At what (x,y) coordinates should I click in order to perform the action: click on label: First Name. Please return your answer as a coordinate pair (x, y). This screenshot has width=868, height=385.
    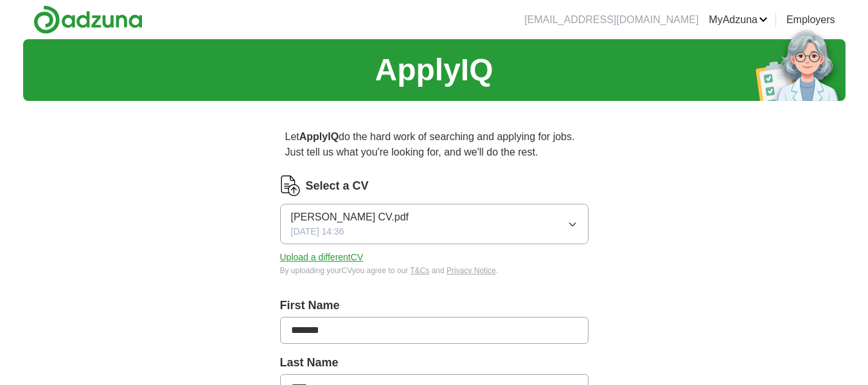
    Looking at the image, I should click on (434, 305).